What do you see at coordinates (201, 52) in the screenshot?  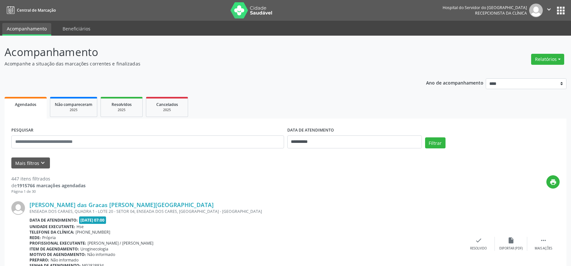 I see `p: Acompanhamento` at bounding box center [201, 52].